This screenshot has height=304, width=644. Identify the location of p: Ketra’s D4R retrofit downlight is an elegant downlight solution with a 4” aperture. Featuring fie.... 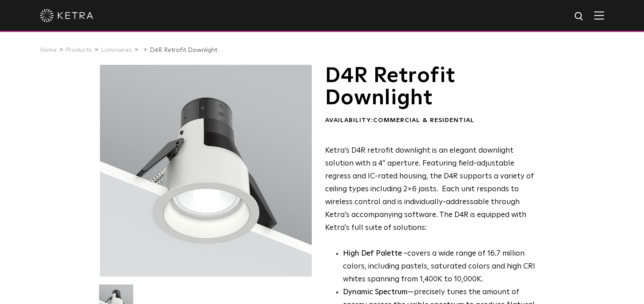
(433, 190).